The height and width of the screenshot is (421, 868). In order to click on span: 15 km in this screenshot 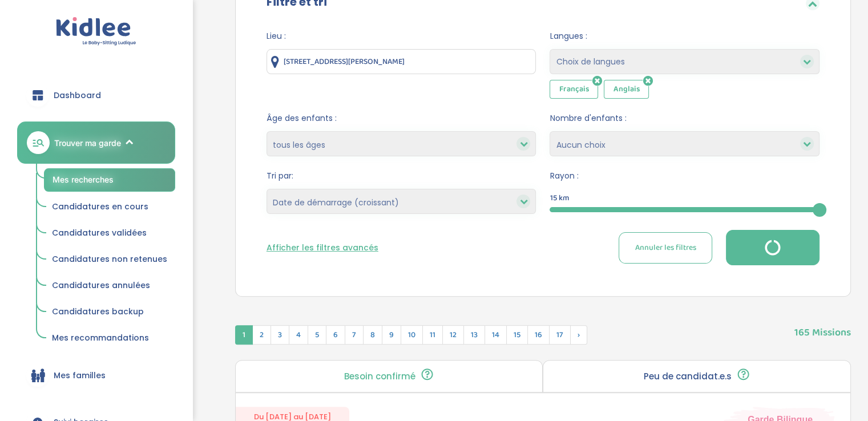, I will do `click(559, 198)`.